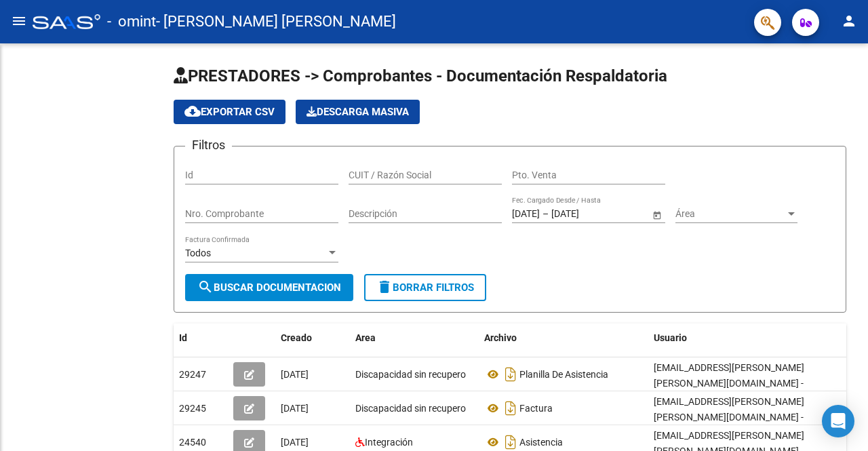 The height and width of the screenshot is (451, 868). Describe the element at coordinates (192, 374) in the screenshot. I see `span: 29247` at that location.